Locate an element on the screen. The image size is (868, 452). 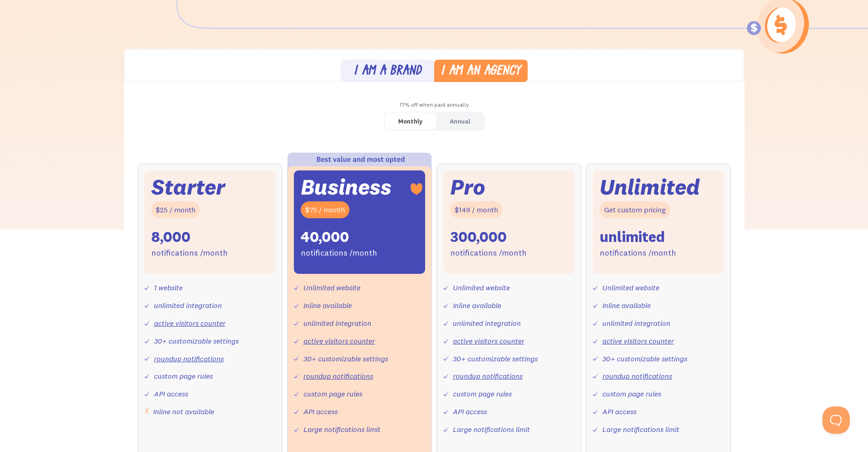
div: $149 / month is located at coordinates (476, 209).